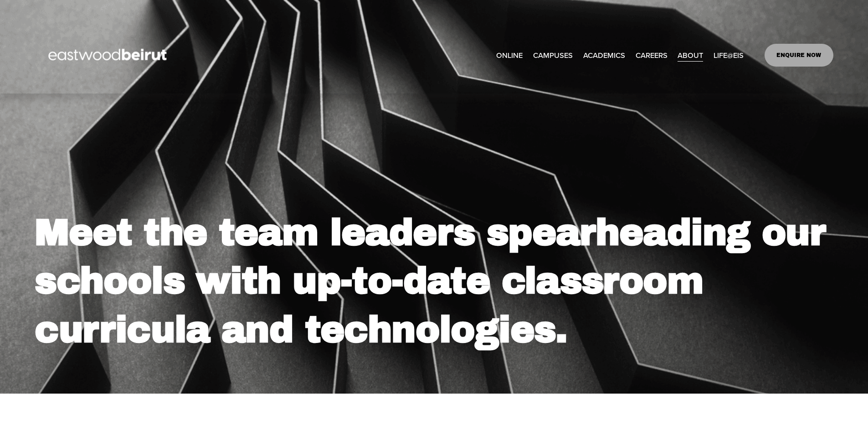 This screenshot has height=431, width=868. What do you see at coordinates (509, 55) in the screenshot?
I see `a: ONLINE` at bounding box center [509, 55].